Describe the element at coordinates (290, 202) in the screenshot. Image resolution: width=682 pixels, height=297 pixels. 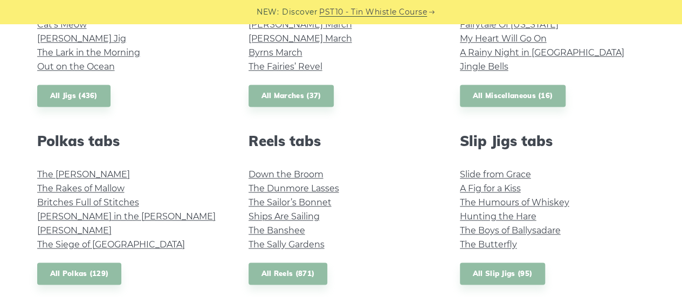
I see `a: The Sailor’s Bonnet` at that location.